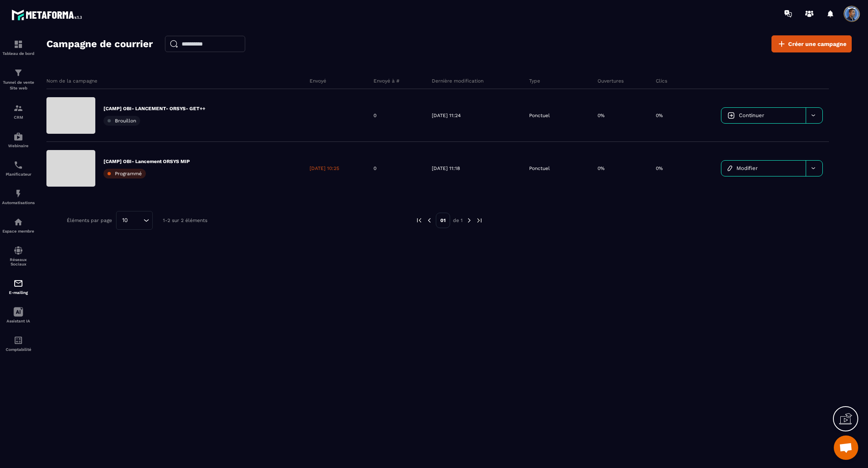 The image size is (868, 468). What do you see at coordinates (100, 44) in the screenshot?
I see `h2: Campagne de courrier` at bounding box center [100, 44].